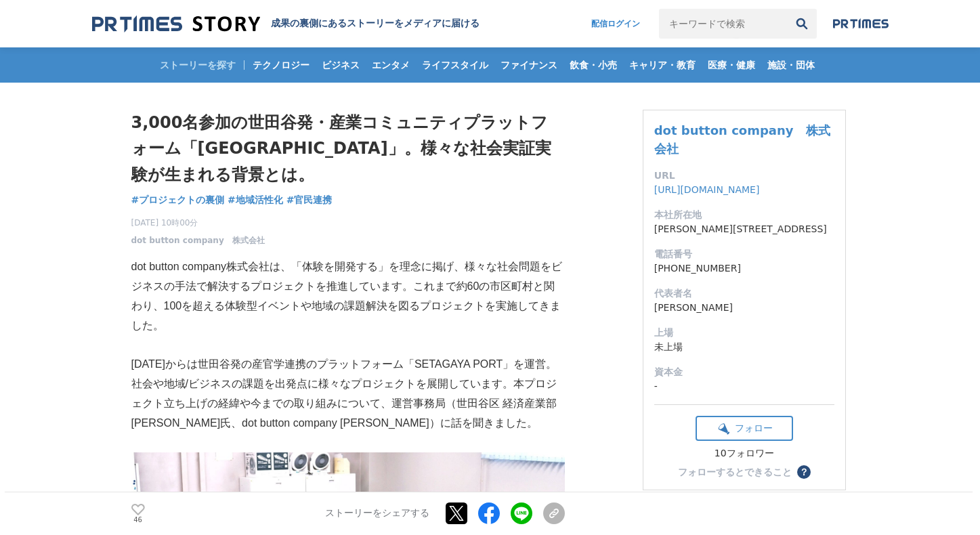  Describe the element at coordinates (616, 23) in the screenshot. I see `a: 配信ログイン` at that location.